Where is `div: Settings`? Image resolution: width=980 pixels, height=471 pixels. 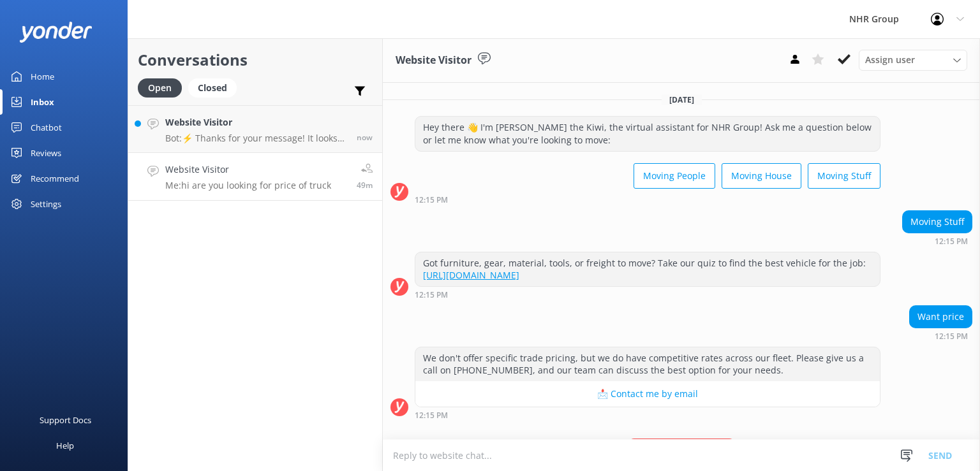 div: Settings is located at coordinates (46, 204).